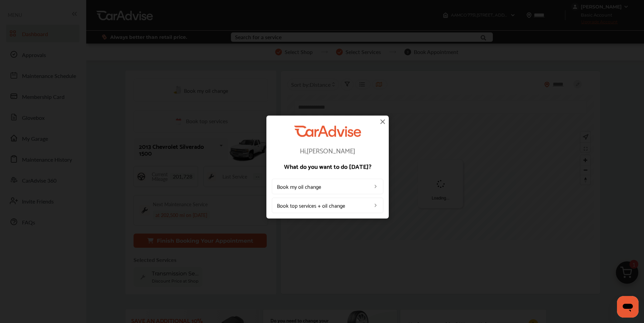 The image size is (644, 323). Describe the element at coordinates (383, 122) in the screenshot. I see `img: close-icon.a004319c.svg` at that location.